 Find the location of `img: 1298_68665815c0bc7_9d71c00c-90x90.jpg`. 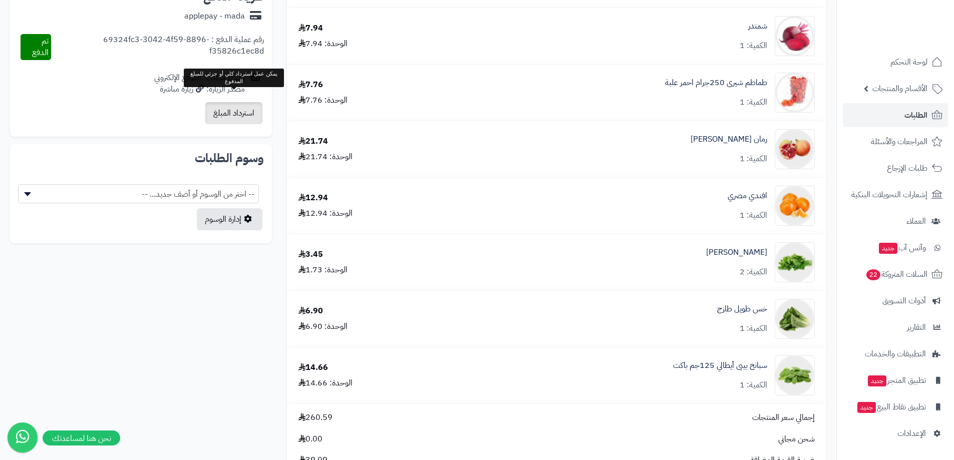

img: 1298_68665815c0bc7_9d71c00c-90x90.jpg is located at coordinates (795, 93).